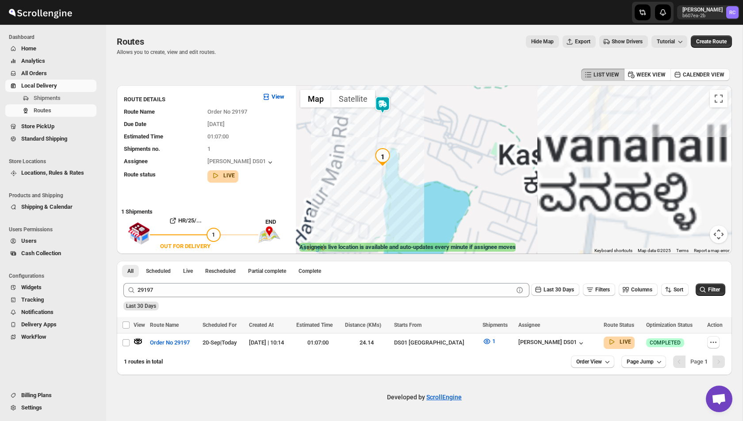 This screenshot has height=421, width=743. Describe the element at coordinates (444, 397) in the screenshot. I see `a: ScrollEngine` at that location.